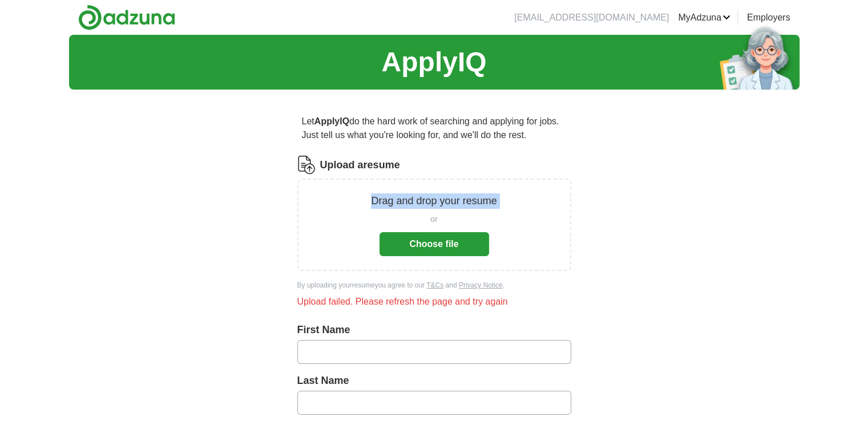  I want to click on label: First Name, so click(434, 330).